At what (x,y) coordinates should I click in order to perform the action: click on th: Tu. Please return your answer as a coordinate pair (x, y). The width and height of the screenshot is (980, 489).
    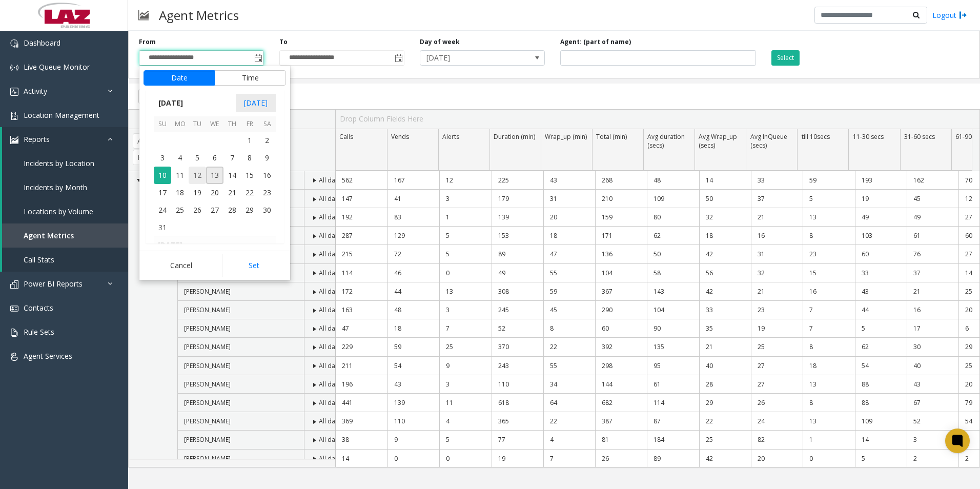
    Looking at the image, I should click on (198, 124).